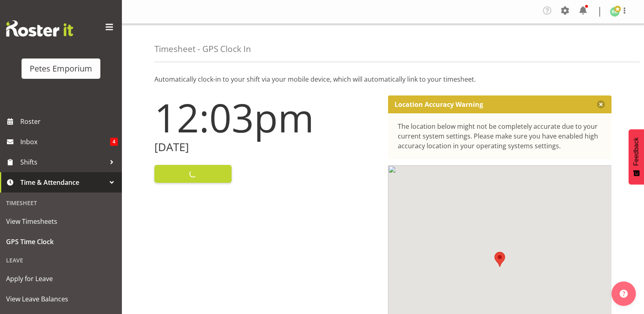  What do you see at coordinates (438, 104) in the screenshot?
I see `p: Location Accuracy Warning` at bounding box center [438, 104].